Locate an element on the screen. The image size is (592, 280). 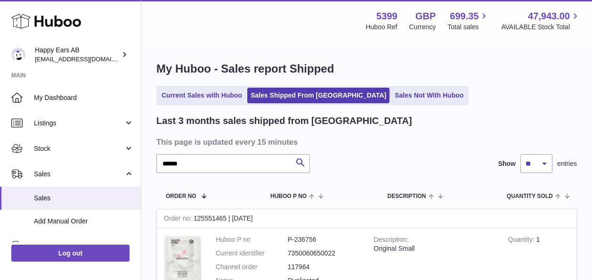
strong: GBP is located at coordinates (425, 16).